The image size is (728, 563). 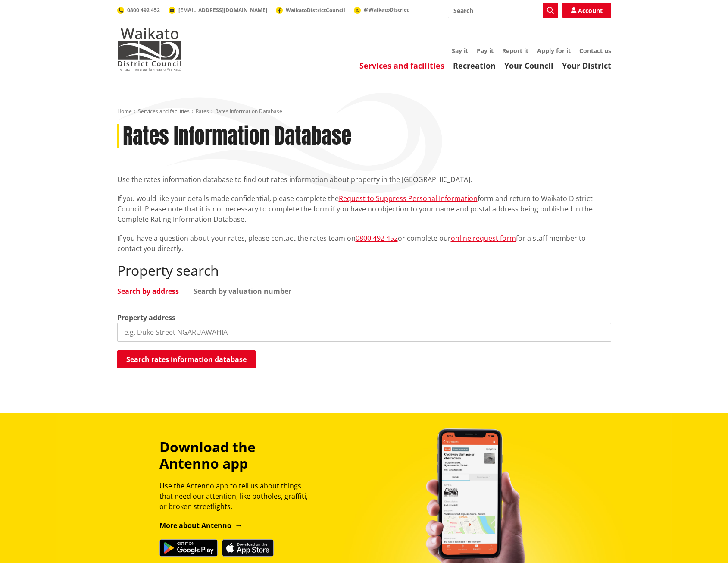 What do you see at coordinates (364, 209) in the screenshot?
I see `p: If you would like your details made confidential, please complete the form and return to Waikato ...` at bounding box center [364, 209].